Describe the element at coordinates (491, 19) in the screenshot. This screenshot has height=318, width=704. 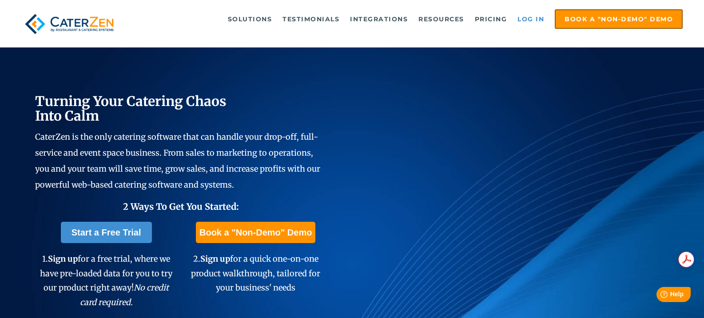
I see `a: Pricing` at that location.